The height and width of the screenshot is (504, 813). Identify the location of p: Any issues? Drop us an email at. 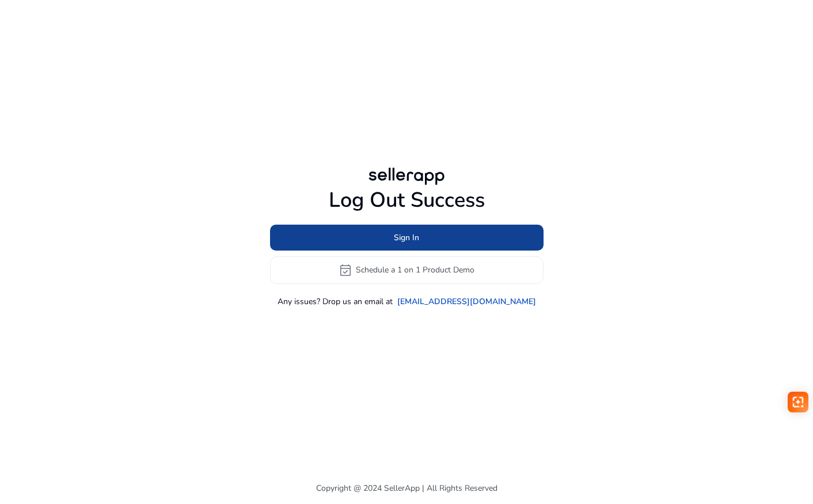
(335, 301).